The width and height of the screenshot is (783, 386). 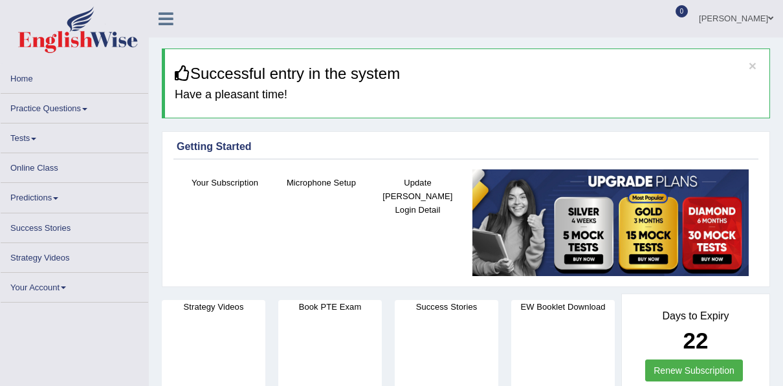 I want to click on a: Renew Subscription, so click(x=694, y=371).